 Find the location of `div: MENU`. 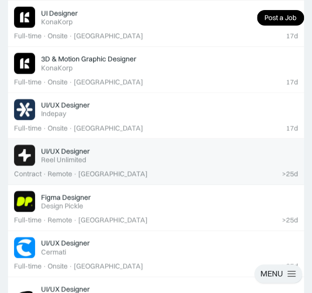

div: MENU is located at coordinates (272, 273).